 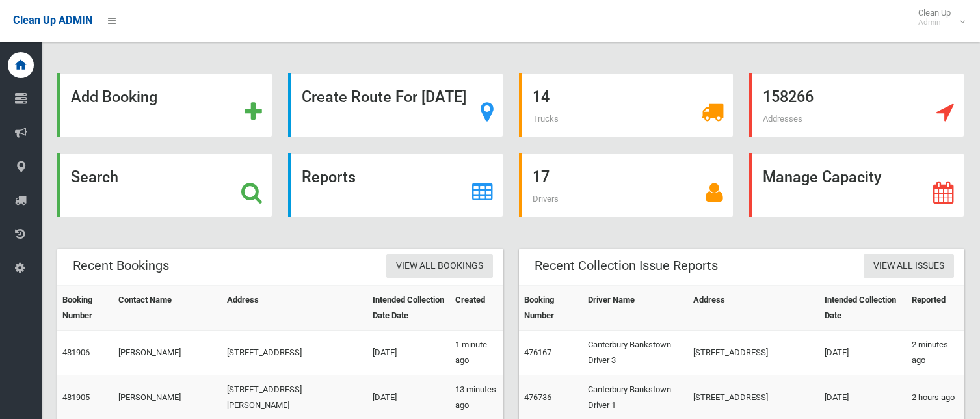 What do you see at coordinates (788, 97) in the screenshot?
I see `strong: 158266` at bounding box center [788, 97].